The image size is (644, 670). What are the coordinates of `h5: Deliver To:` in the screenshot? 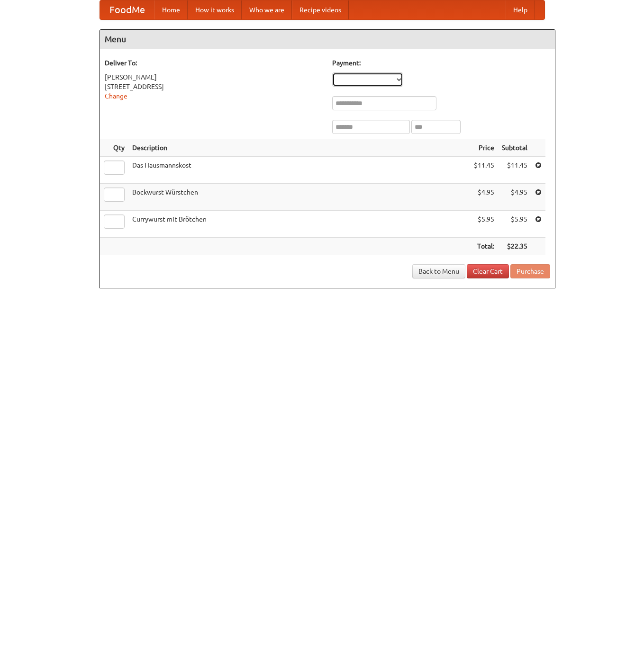 It's located at (214, 63).